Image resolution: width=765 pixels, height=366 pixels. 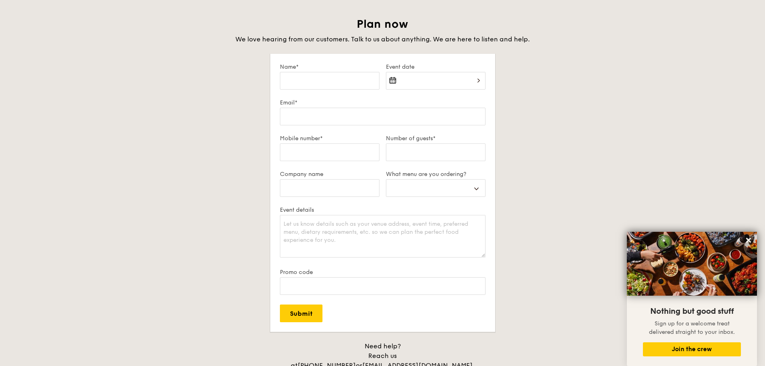 What do you see at coordinates (383, 210) in the screenshot?
I see `label: Event details` at bounding box center [383, 210].